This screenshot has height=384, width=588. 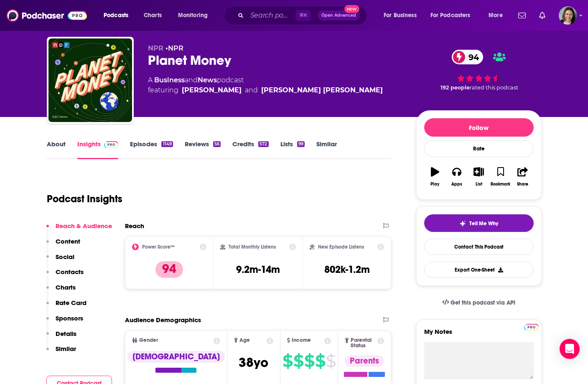 What do you see at coordinates (69, 272) in the screenshot?
I see `p: Contacts` at bounding box center [69, 272].